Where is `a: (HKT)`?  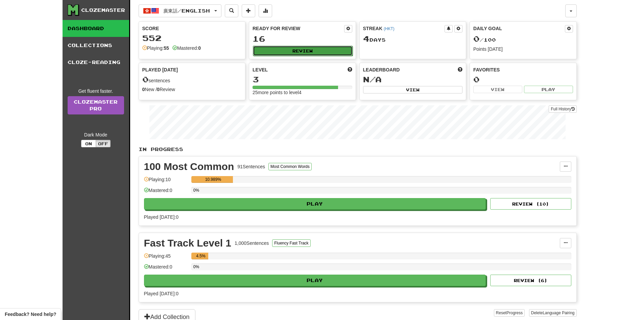
a: (HKT) is located at coordinates (389, 29).